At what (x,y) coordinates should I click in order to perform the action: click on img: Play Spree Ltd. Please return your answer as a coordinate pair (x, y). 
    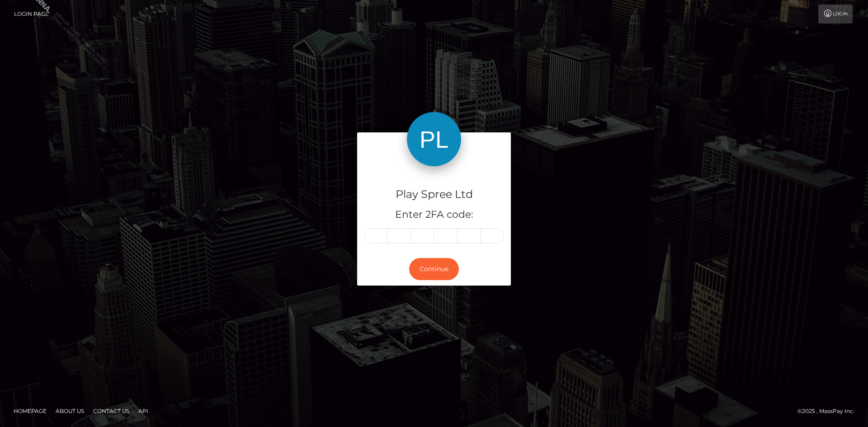
    Looking at the image, I should click on (434, 139).